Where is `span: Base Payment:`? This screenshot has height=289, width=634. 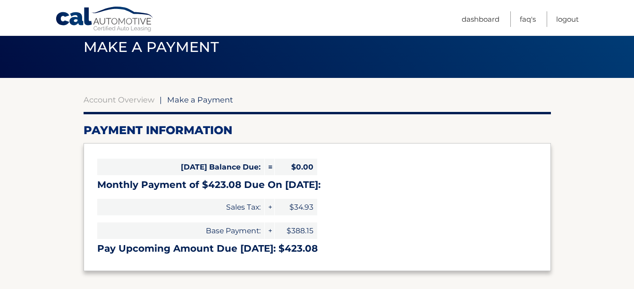 span: Base Payment: is located at coordinates (181, 230).